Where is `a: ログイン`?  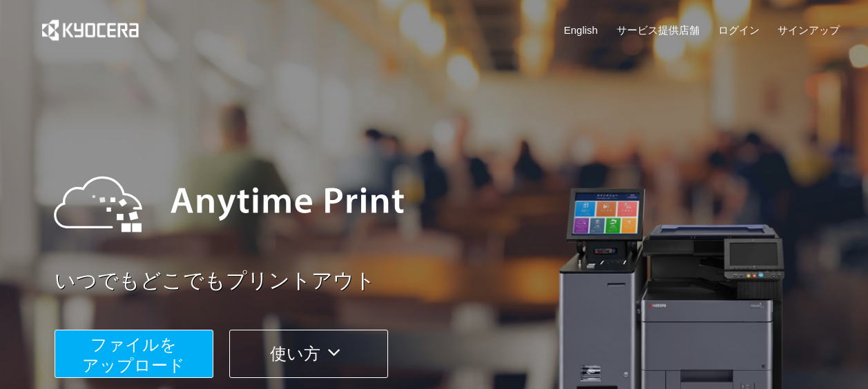 a: ログイン is located at coordinates (739, 30).